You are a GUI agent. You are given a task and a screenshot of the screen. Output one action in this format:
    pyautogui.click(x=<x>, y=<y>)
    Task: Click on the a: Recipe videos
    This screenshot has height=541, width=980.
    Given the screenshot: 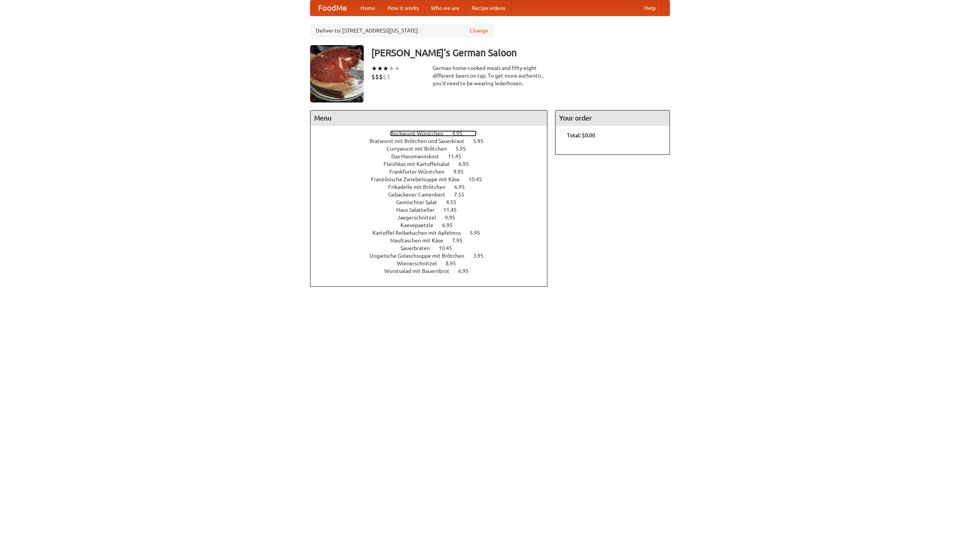 What is the action you would take?
    pyautogui.click(x=488, y=8)
    